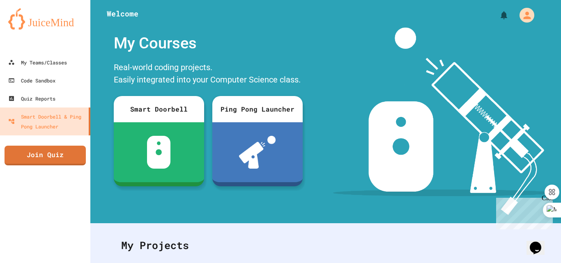 This screenshot has width=561, height=263. Describe the element at coordinates (45, 156) in the screenshot. I see `a: Join Quiz` at that location.